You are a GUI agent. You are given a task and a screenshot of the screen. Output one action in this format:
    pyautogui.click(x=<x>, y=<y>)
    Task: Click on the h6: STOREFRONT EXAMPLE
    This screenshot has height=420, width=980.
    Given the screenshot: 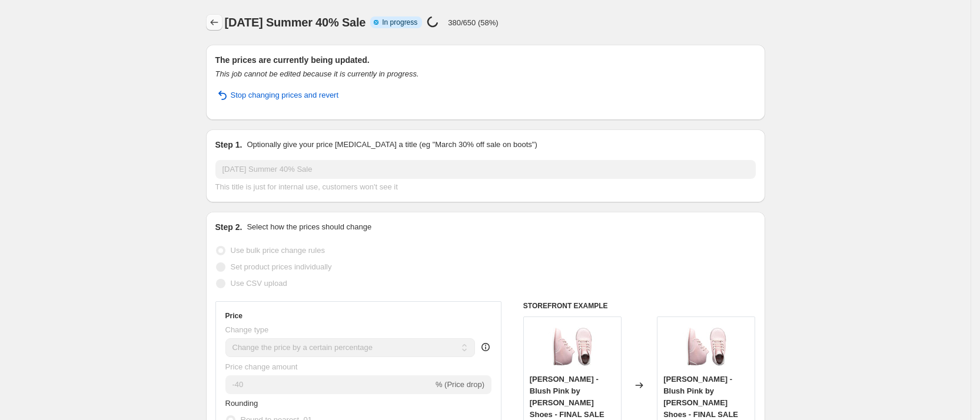 What is the action you would take?
    pyautogui.click(x=639, y=306)
    